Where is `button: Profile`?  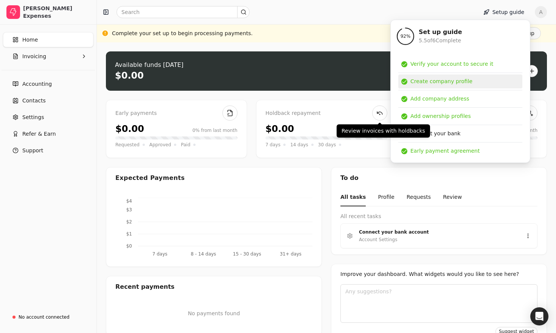 button: Profile is located at coordinates (386, 197).